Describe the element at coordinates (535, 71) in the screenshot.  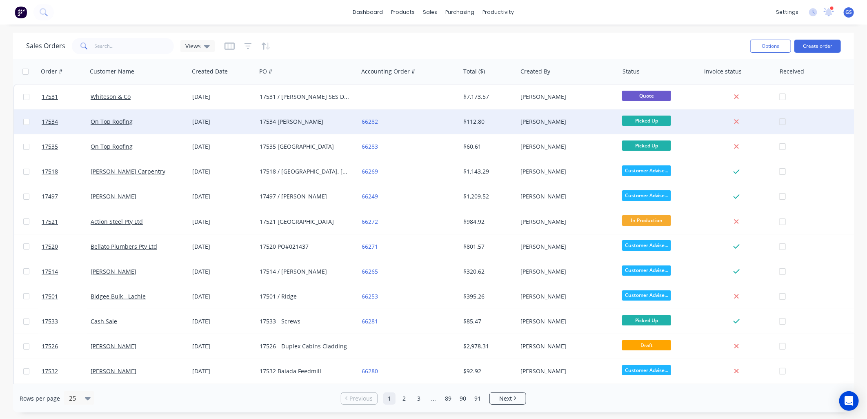
I see `div: Created By` at that location.